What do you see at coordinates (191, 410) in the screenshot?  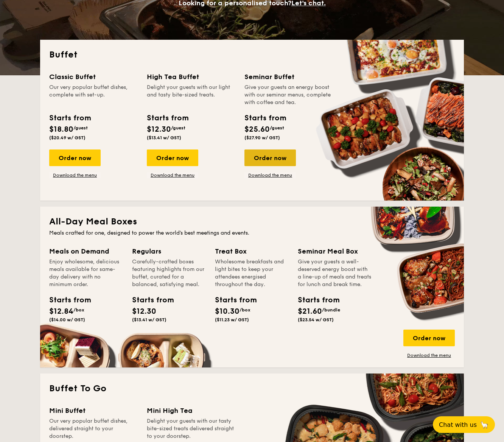 I see `div: Mini High Tea` at bounding box center [191, 410].